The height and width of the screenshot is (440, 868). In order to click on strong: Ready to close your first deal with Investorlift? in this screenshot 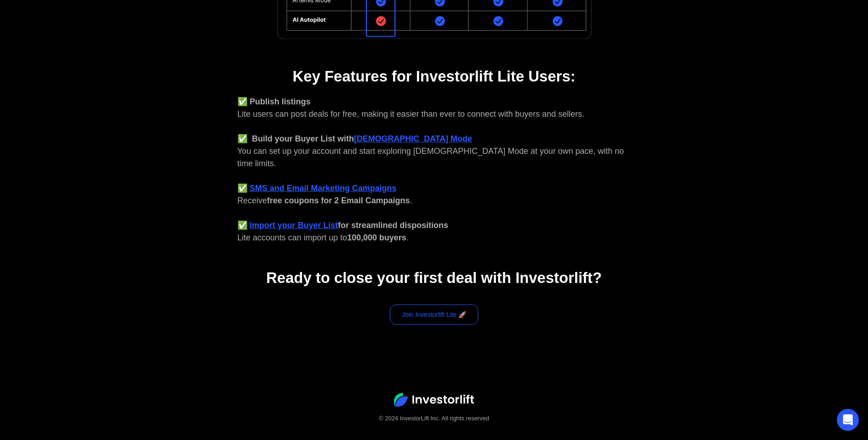, I will do `click(434, 277)`.